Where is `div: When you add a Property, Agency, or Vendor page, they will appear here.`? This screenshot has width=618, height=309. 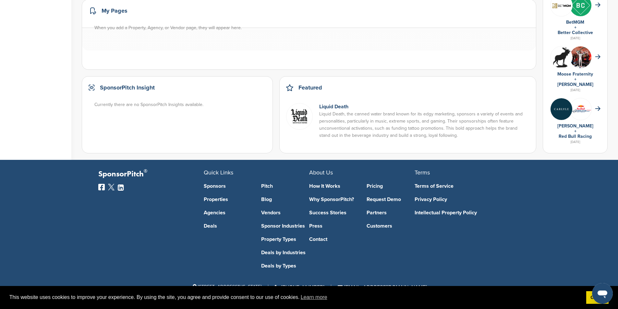 div: When you add a Property, Agency, or Vendor page, they will appear here. is located at coordinates (312, 28).